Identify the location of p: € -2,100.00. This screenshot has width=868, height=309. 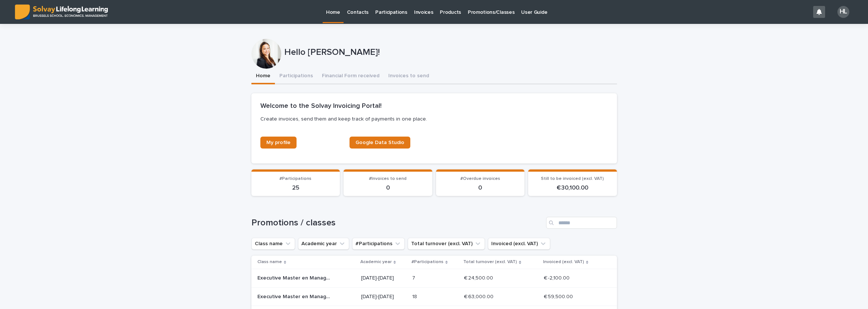
(557, 277).